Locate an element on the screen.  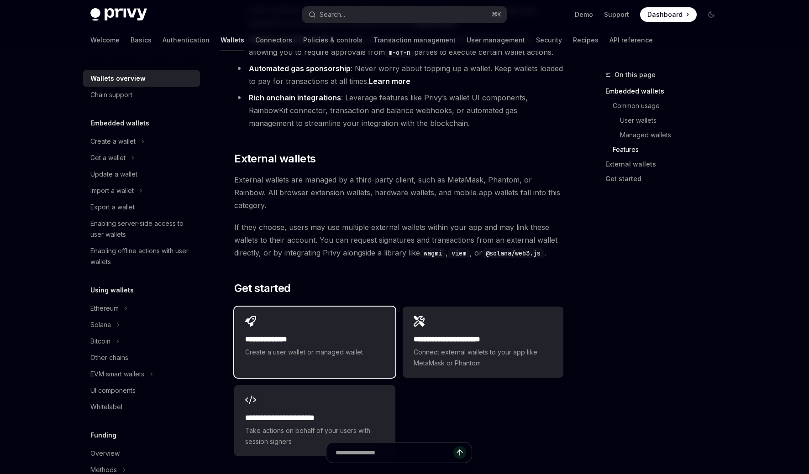
div: Search... is located at coordinates (332, 15).